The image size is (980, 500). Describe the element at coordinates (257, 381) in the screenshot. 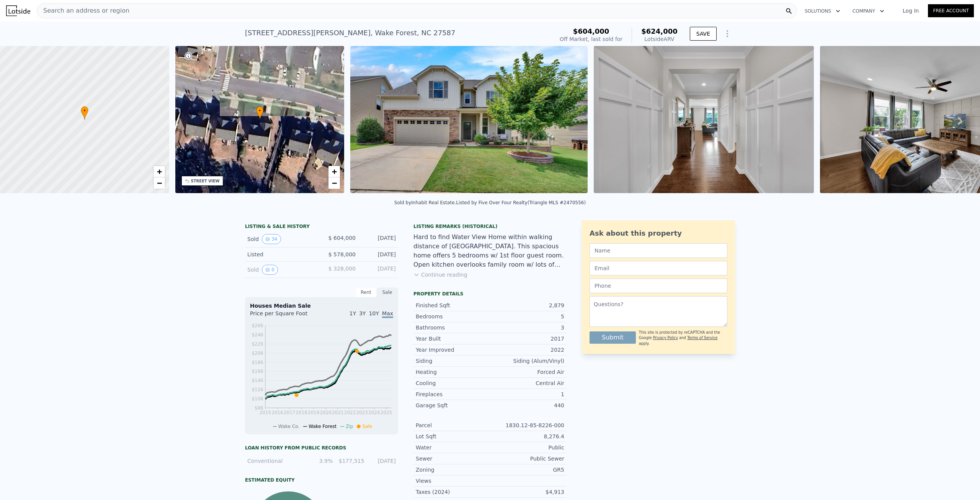

I see `tspan: $146` at that location.